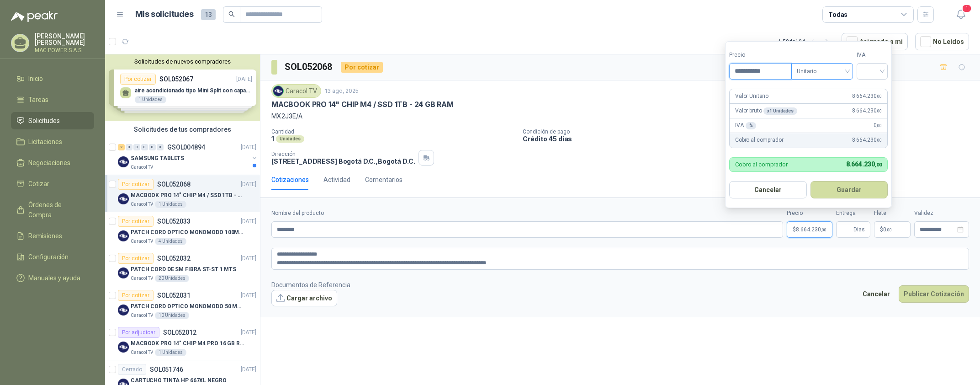 The width and height of the screenshot is (980, 385). Describe the element at coordinates (121, 147) in the screenshot. I see `div: 2` at that location.